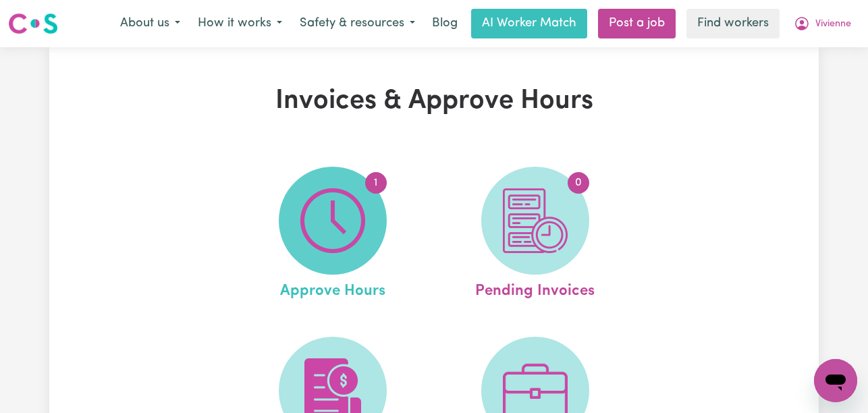  What do you see at coordinates (376, 183) in the screenshot?
I see `span: 1` at bounding box center [376, 183].